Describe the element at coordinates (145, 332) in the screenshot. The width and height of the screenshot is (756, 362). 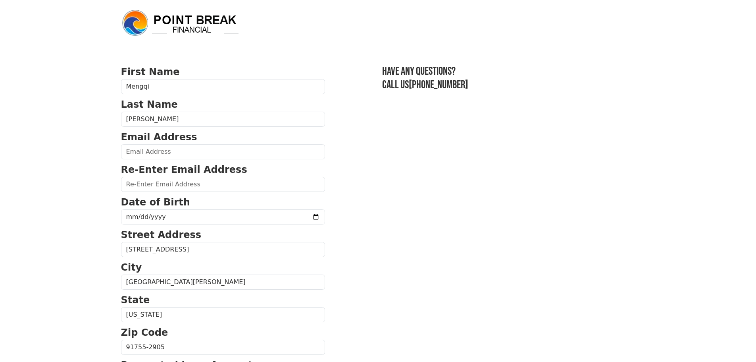
I see `strong: Zip Code` at that location.